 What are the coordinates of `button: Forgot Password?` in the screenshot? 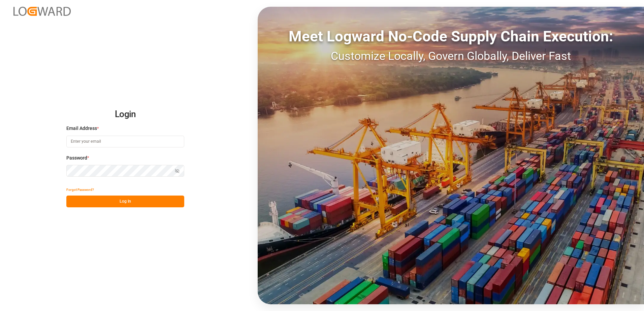 It's located at (80, 190).